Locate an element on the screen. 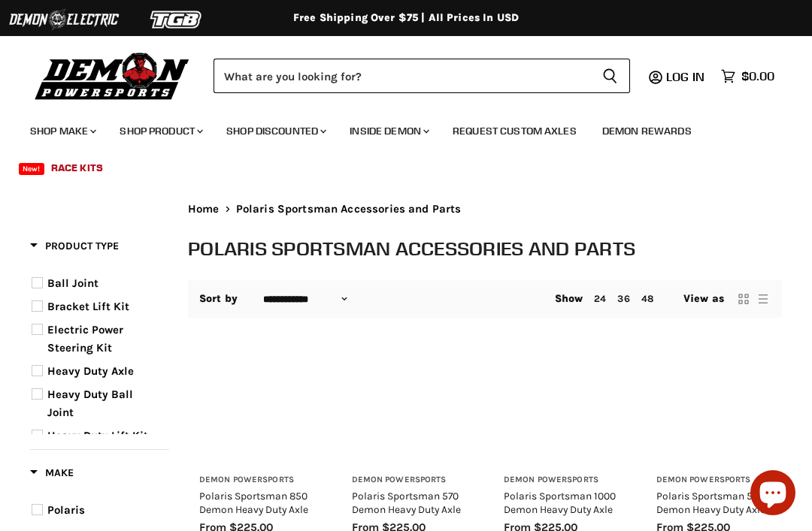 This screenshot has width=812, height=531. span: Log in is located at coordinates (685, 77).